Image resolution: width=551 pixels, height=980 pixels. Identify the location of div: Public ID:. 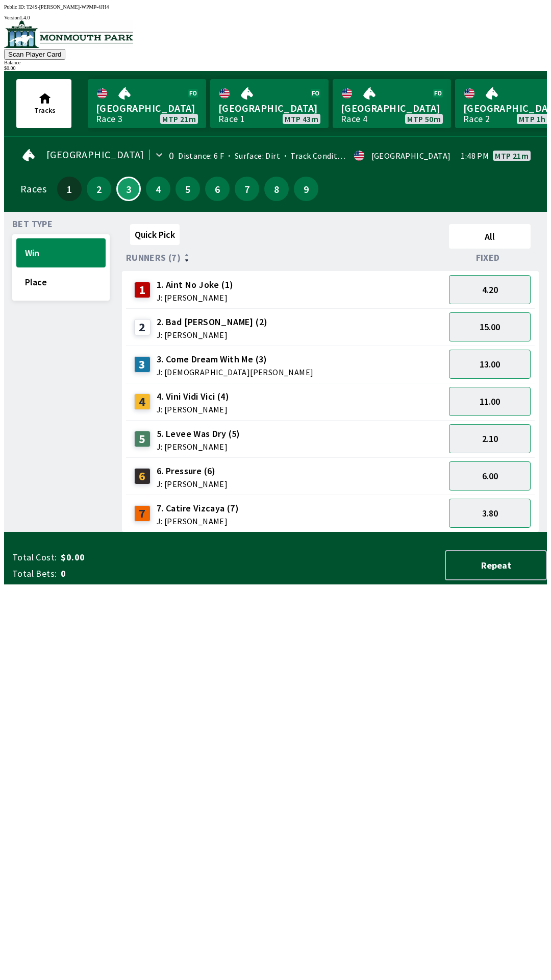
(276, 6).